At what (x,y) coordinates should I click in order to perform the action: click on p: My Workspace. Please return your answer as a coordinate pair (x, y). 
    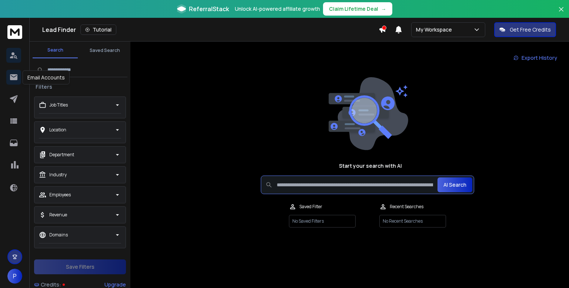
    Looking at the image, I should click on (435, 30).